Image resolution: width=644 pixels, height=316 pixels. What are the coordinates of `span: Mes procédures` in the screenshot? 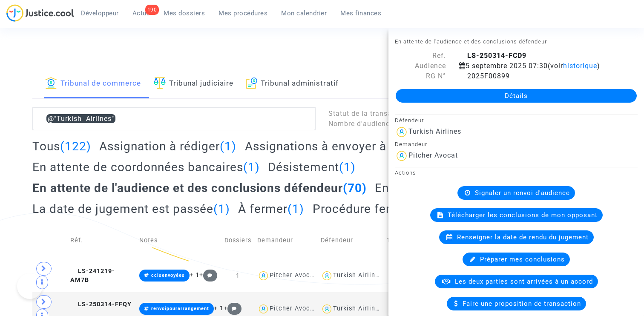 It's located at (243, 13).